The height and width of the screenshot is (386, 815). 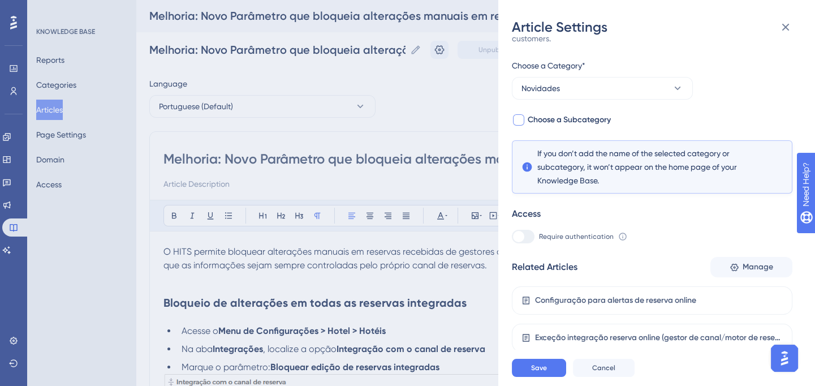 I want to click on span: Save, so click(x=539, y=368).